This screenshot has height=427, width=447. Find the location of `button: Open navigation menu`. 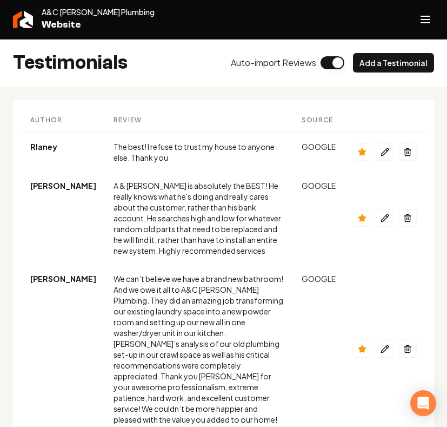

button: Open navigation menu is located at coordinates (426, 19).